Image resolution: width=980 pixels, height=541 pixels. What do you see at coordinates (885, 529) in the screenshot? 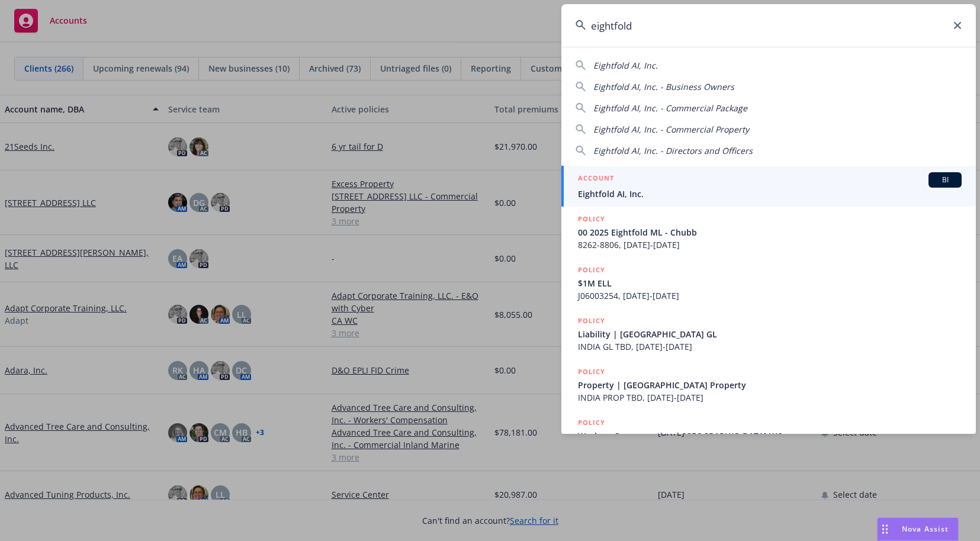
I see `div: Drag to move` at bounding box center [885, 529].